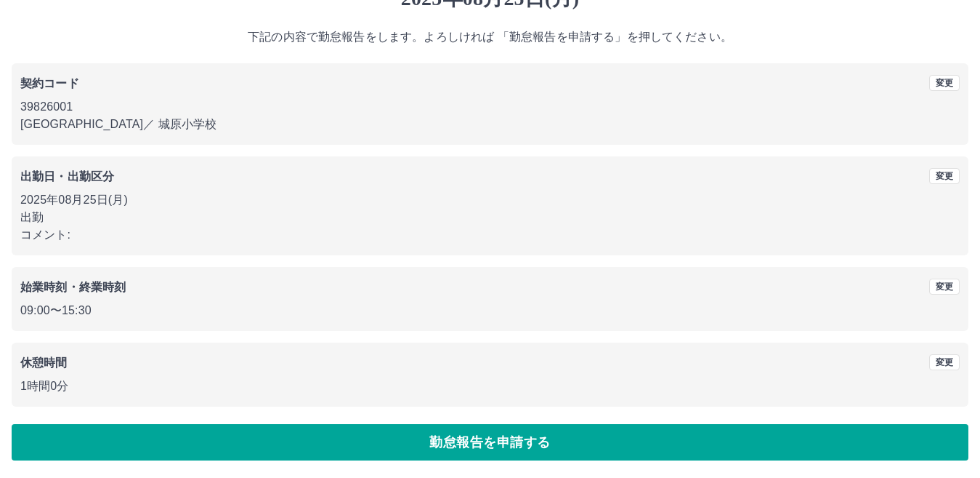 This screenshot has width=980, height=478. What do you see at coordinates (44, 362) in the screenshot?
I see `b: 休憩時間` at bounding box center [44, 362].